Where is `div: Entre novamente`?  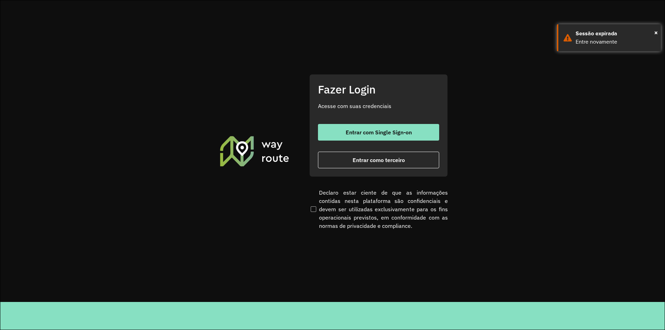
div: Entre novamente is located at coordinates (616, 42).